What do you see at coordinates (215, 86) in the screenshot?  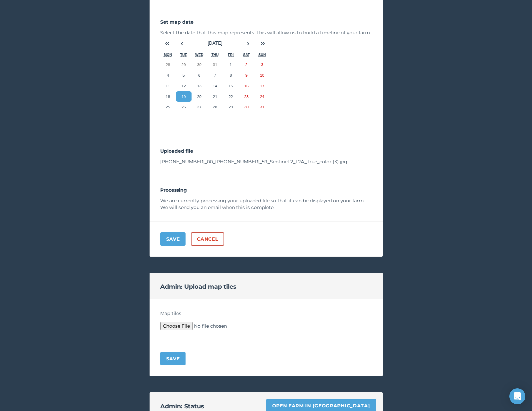 I see `button: 14 August 2025` at bounding box center [215, 86].